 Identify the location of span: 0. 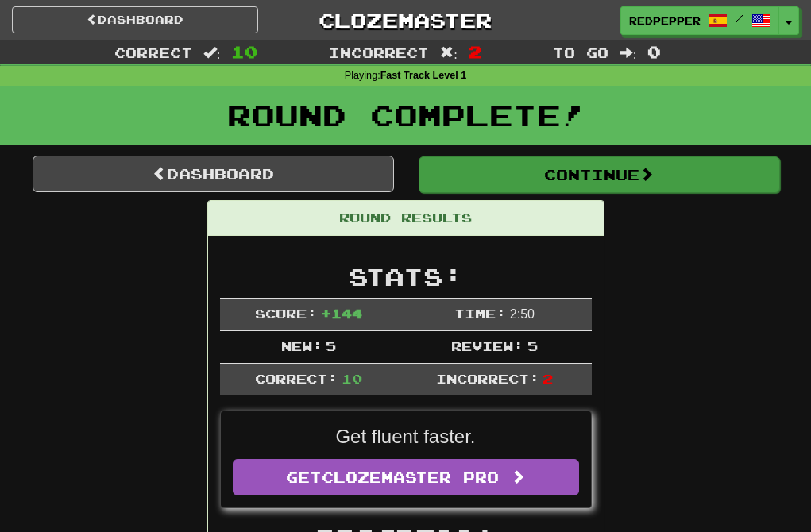
(654, 52).